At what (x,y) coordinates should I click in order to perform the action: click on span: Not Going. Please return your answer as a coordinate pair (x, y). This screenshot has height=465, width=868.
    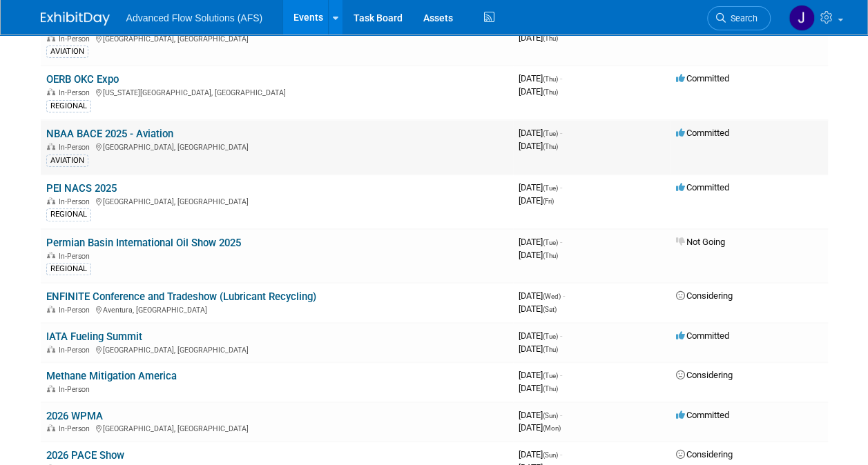
    Looking at the image, I should click on (700, 241).